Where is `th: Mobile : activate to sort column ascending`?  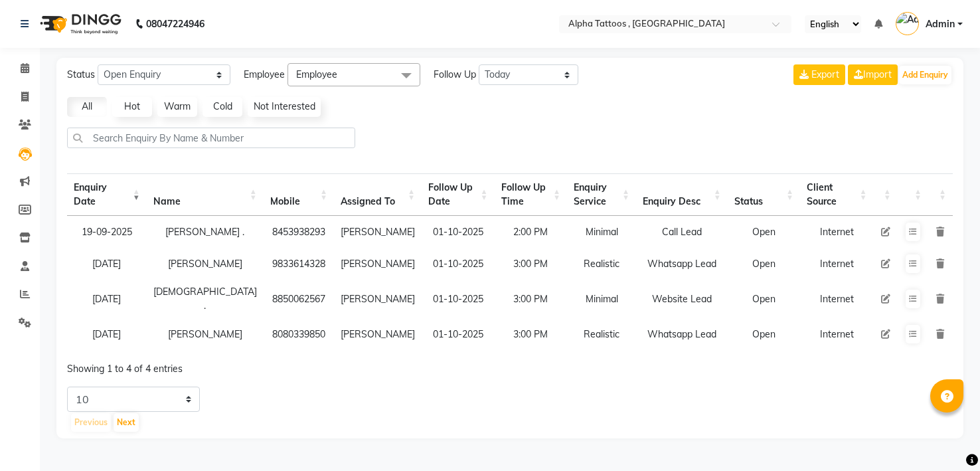
th: Mobile : activate to sort column ascending is located at coordinates (299, 195).